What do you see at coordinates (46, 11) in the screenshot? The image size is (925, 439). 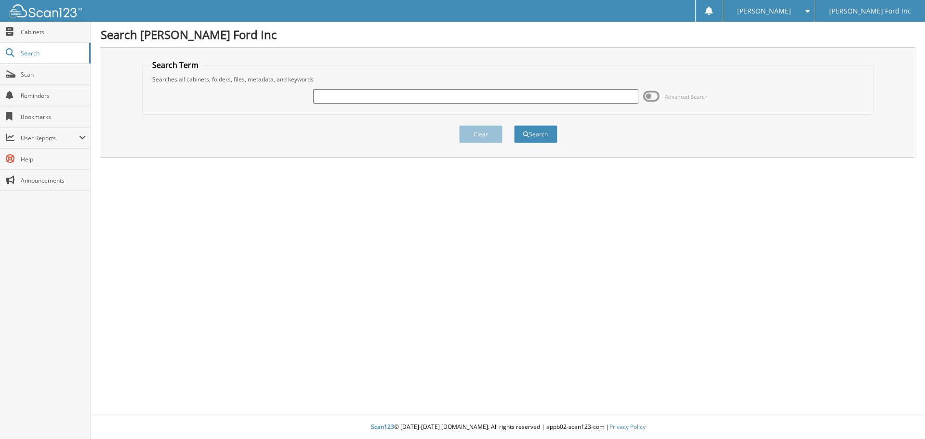 I see `img: scan123-logo-white.svg` at bounding box center [46, 11].